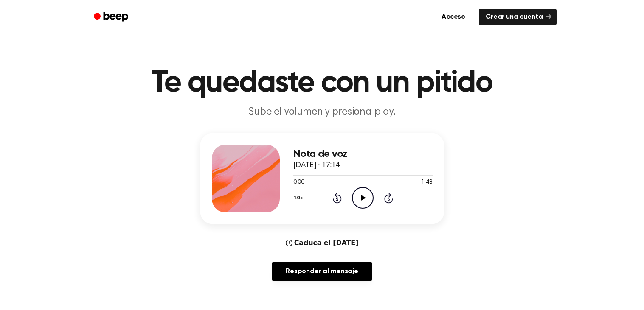 This screenshot has width=644, height=310. Describe the element at coordinates (298, 198) in the screenshot. I see `font: 1.0x` at that location.